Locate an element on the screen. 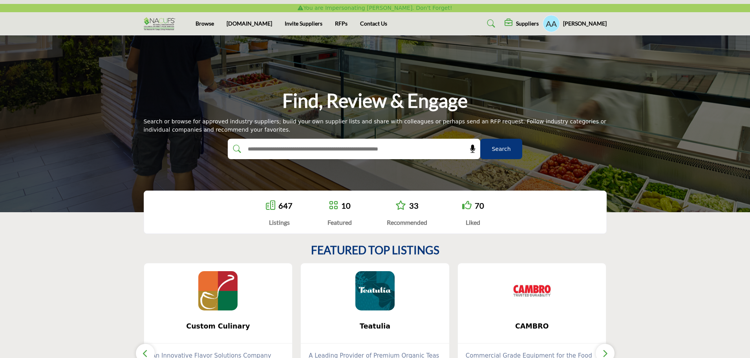 This screenshot has width=750, height=358. h1: Find, Review & Engage is located at coordinates (375, 101).